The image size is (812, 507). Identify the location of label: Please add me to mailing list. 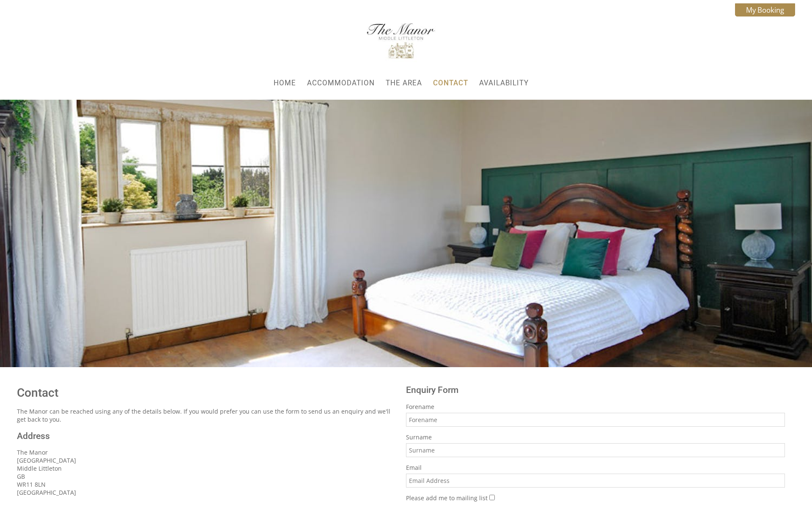
(447, 498).